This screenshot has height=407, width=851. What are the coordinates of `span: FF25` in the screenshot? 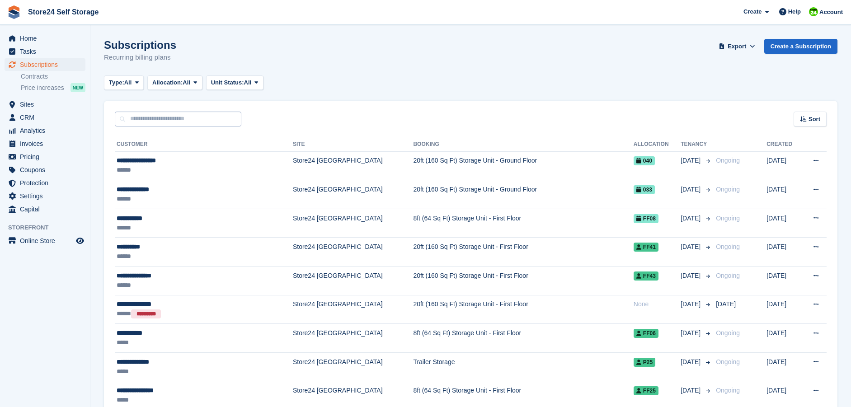 It's located at (646, 391).